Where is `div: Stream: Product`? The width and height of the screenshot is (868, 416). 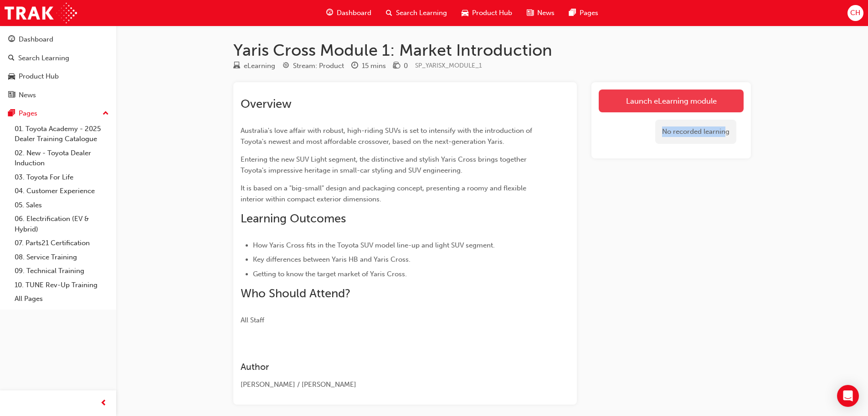
div: Stream: Product is located at coordinates (319, 65).